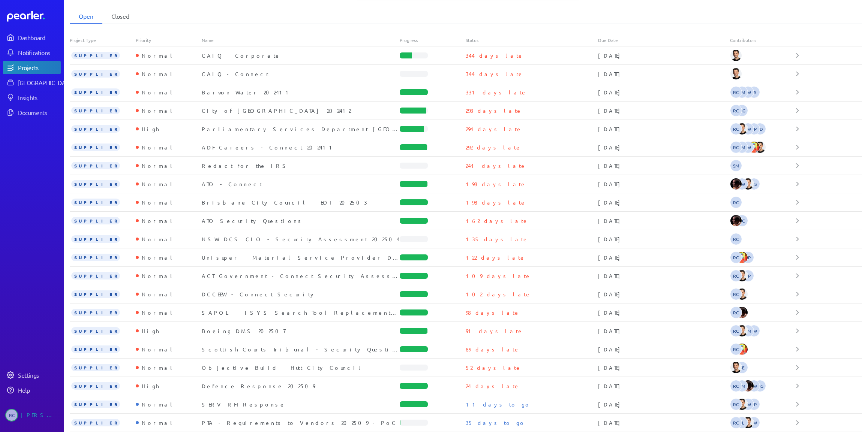  Describe the element at coordinates (32, 97) in the screenshot. I see `a: Insights` at that location.